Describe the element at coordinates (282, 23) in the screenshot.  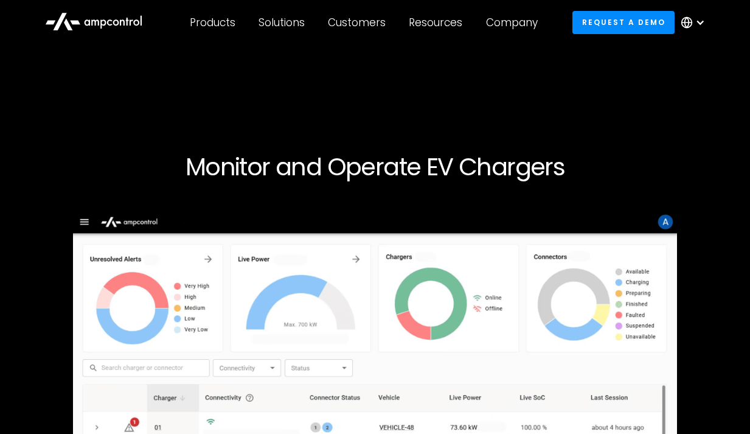
I see `div: Solutions` at that location.